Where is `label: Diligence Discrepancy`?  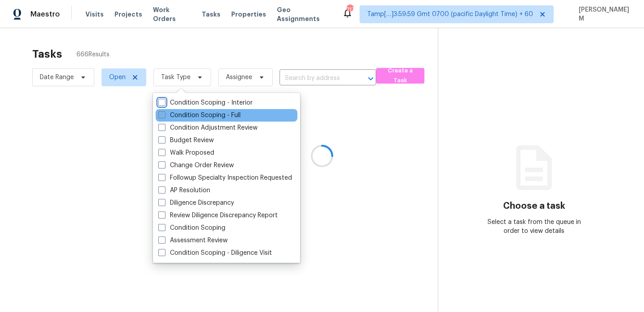
label: Diligence Discrepancy is located at coordinates (196, 203).